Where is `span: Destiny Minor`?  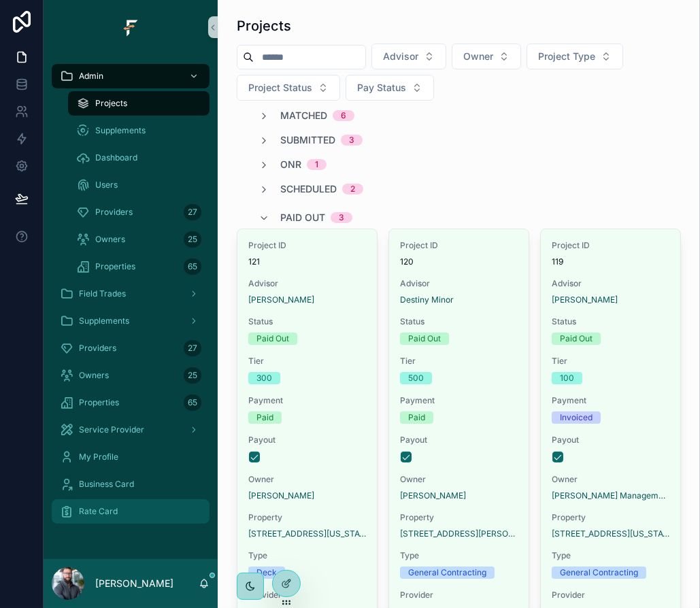 span: Destiny Minor is located at coordinates (427, 300).